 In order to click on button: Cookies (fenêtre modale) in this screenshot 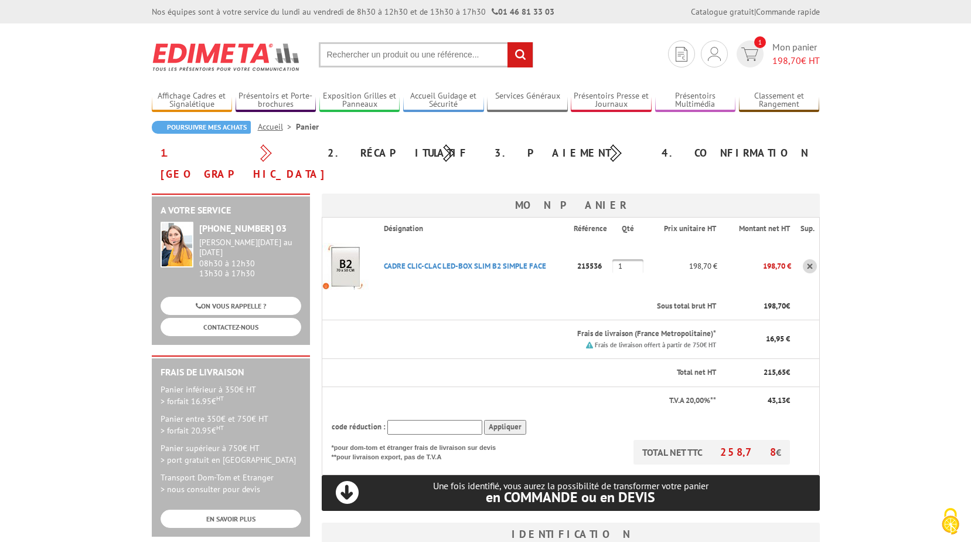, I will do `click(951, 522)`.